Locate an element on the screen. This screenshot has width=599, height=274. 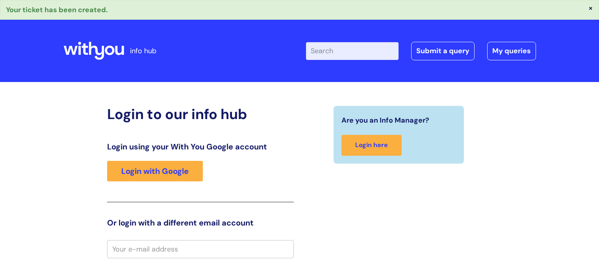
a: Submit a query is located at coordinates (443, 51).